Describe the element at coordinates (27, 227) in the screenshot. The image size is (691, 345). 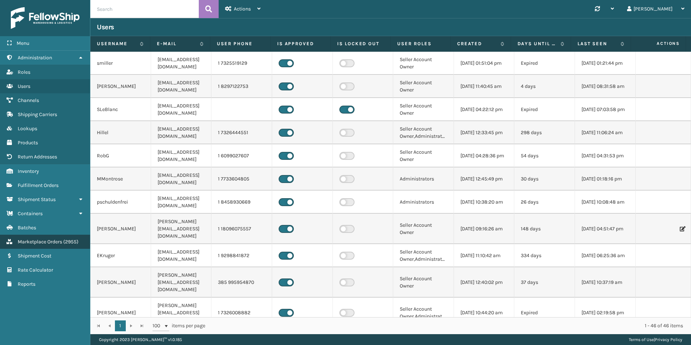
I see `span: Batches` at that location.